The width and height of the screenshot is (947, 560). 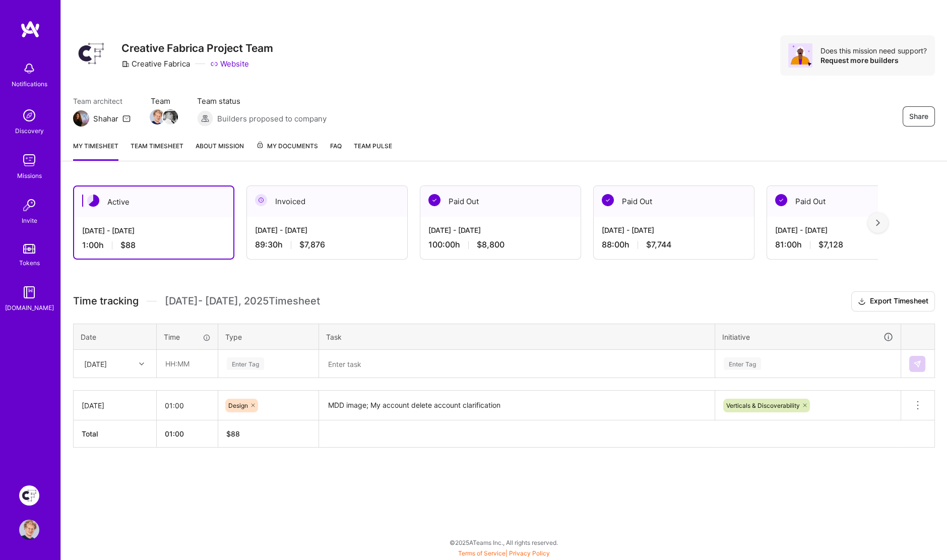 What do you see at coordinates (233, 434) in the screenshot?
I see `span: $ 88` at bounding box center [233, 434].